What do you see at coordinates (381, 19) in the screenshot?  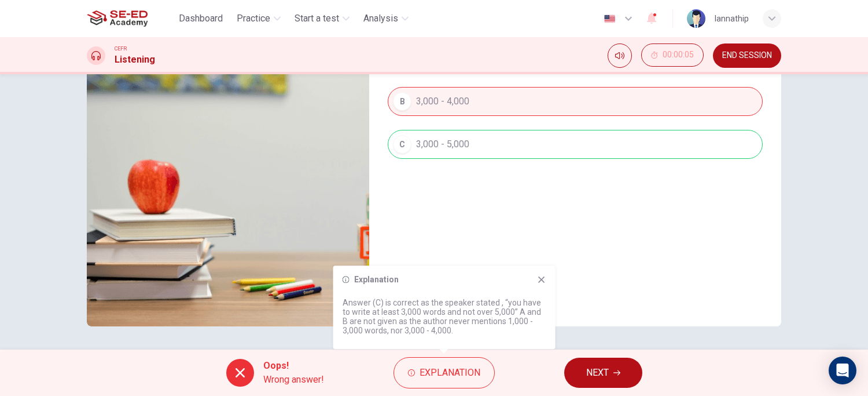 I see `span: Analysis` at bounding box center [381, 19].